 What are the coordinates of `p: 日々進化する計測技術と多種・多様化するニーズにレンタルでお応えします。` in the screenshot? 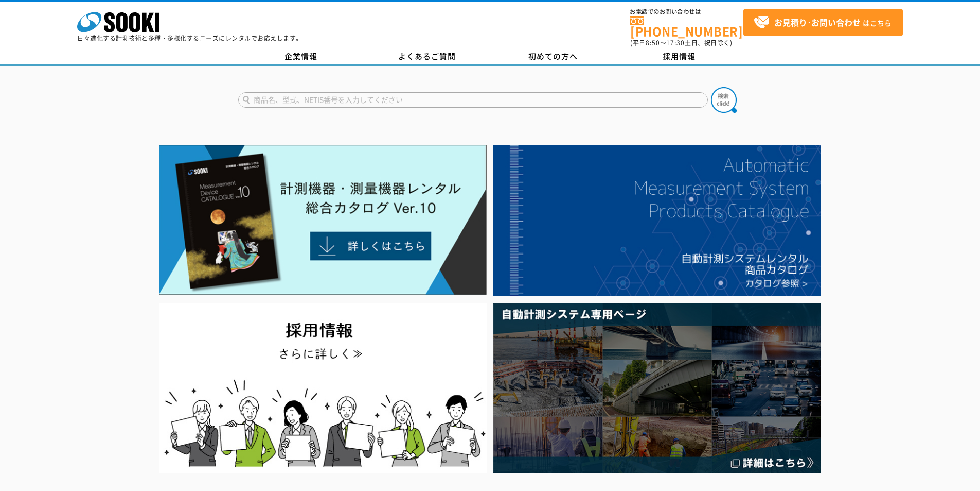 It's located at (190, 38).